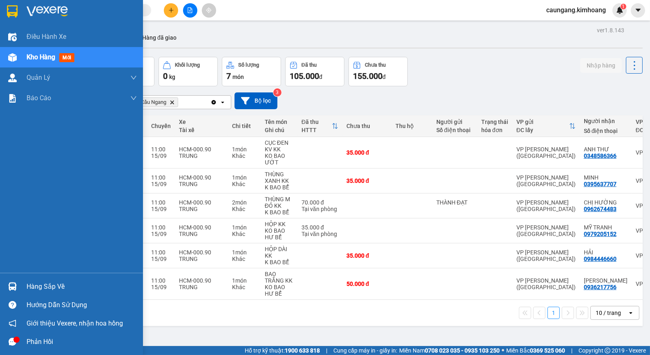 Image resolution: width=650 pixels, height=355 pixels. Describe the element at coordinates (12, 341) in the screenshot. I see `span: message` at that location.